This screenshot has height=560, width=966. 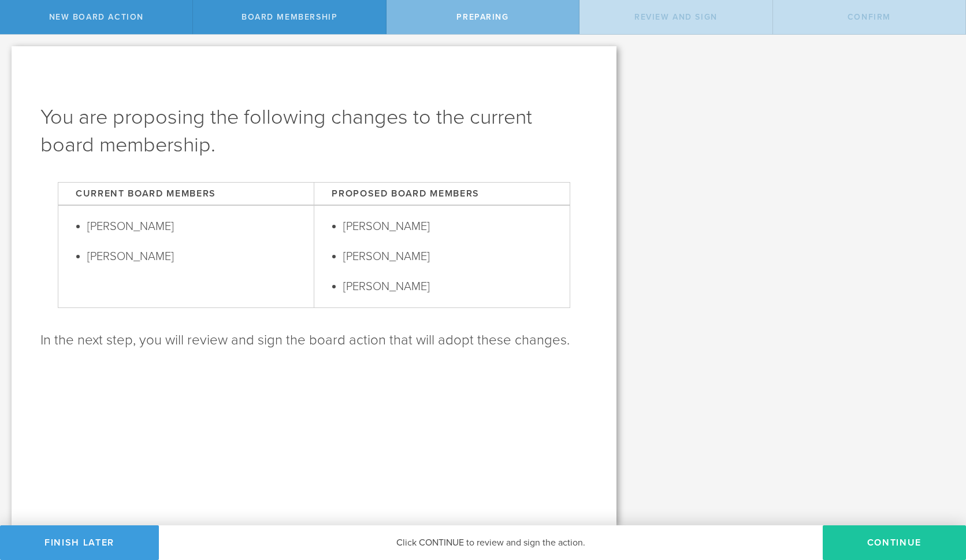 What do you see at coordinates (676, 17) in the screenshot?
I see `span: Review and Sign` at bounding box center [676, 17].